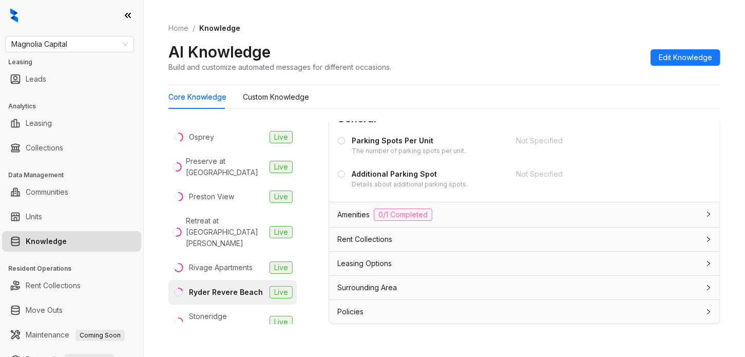 The height and width of the screenshot is (357, 745). Describe the element at coordinates (226, 292) in the screenshot. I see `div: Ryder Revere Beach` at that location.